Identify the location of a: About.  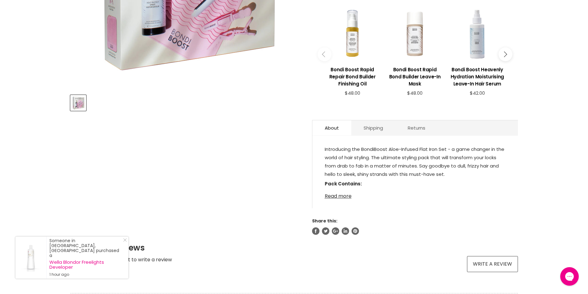
(332, 128).